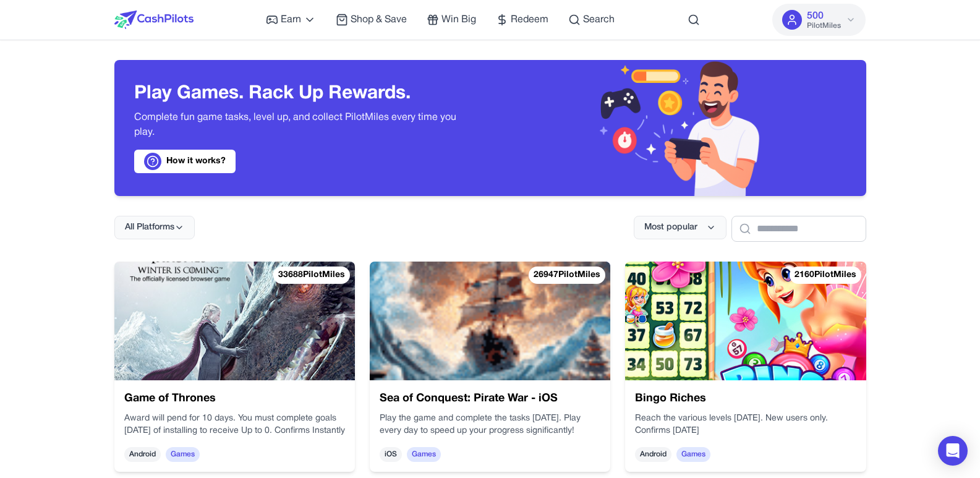  I want to click on button: 500PilotMiles, so click(818, 20).